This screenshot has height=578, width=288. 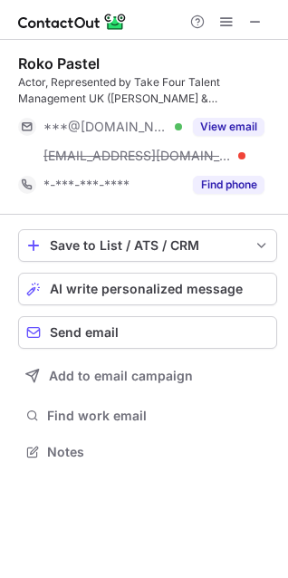 I want to click on span: Add to email campaign, so click(x=121, y=376).